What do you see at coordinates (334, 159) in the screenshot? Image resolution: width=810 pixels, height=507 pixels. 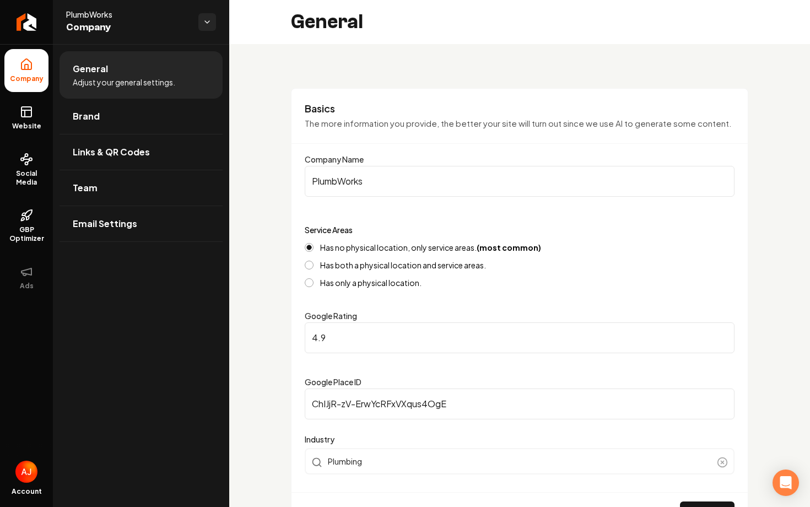 I see `label: Company Name` at bounding box center [334, 159].